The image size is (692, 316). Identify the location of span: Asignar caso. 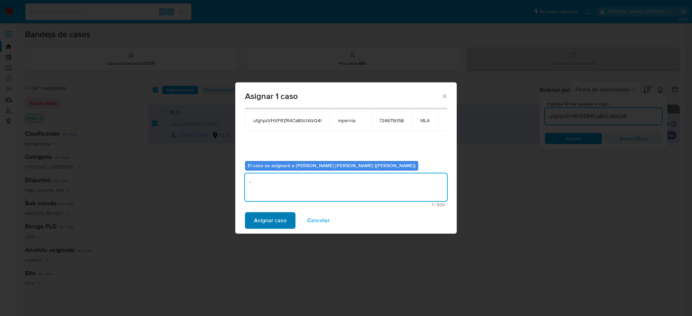
(270, 220).